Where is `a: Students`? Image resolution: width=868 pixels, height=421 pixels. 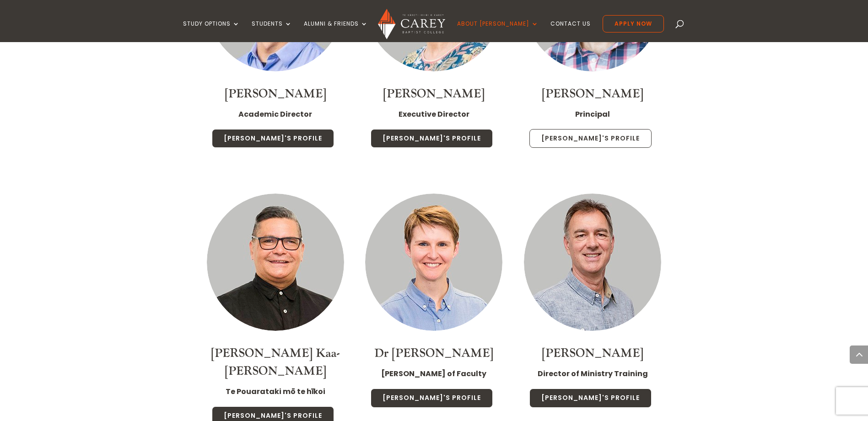 a: Students is located at coordinates (272, 31).